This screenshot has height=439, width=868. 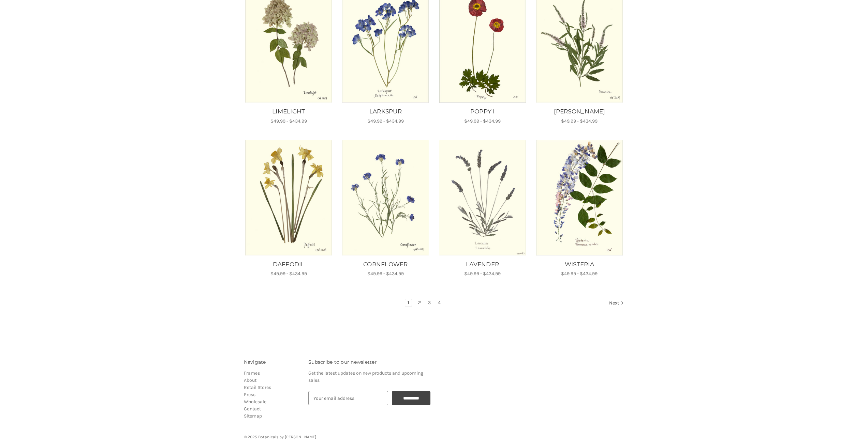 I want to click on a: About, so click(x=250, y=380).